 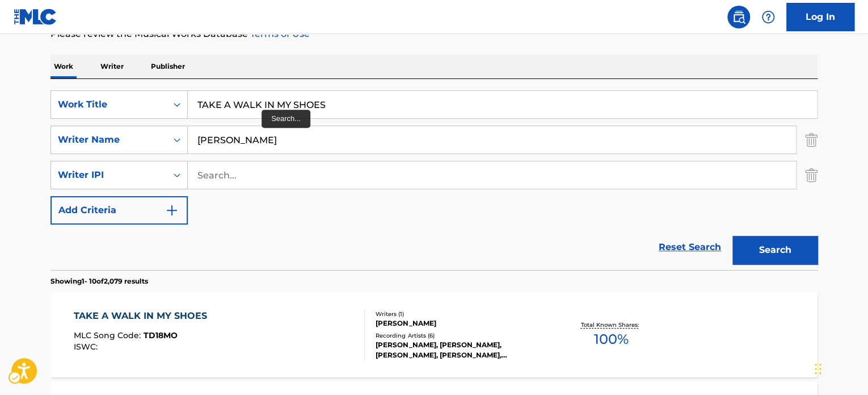 What do you see at coordinates (690, 247) in the screenshot?
I see `a: Reset Search` at bounding box center [690, 247].